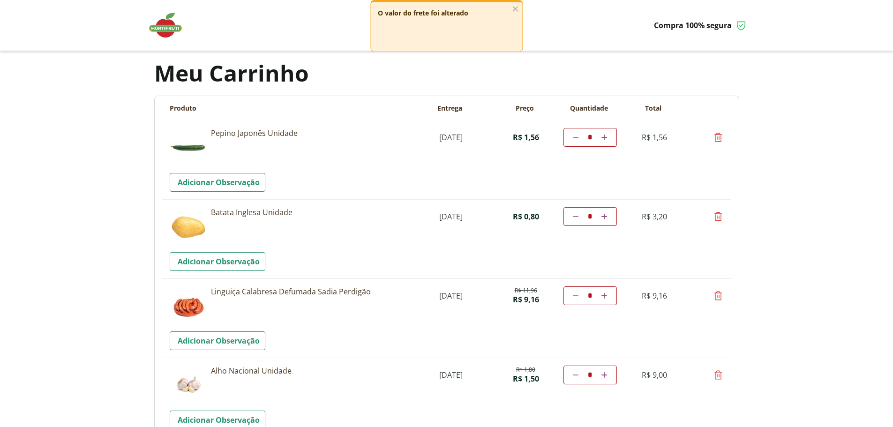  What do you see at coordinates (692, 25) in the screenshot?
I see `span: Compra 100% segura` at bounding box center [692, 25].